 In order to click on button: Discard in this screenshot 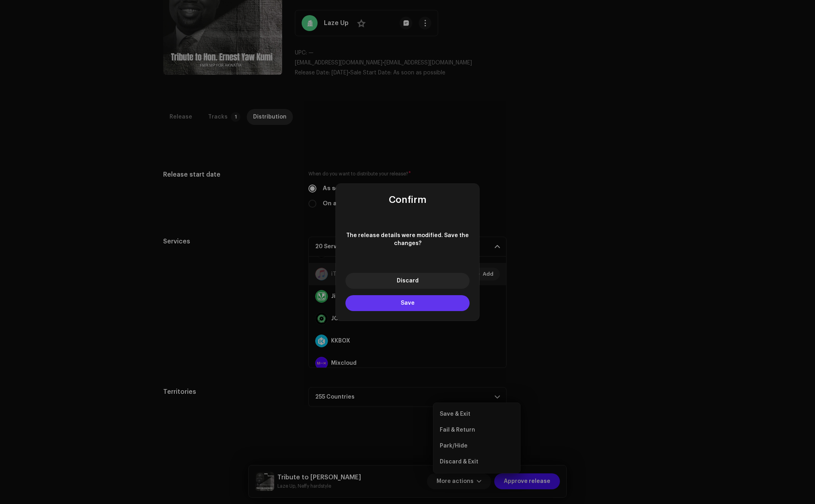, I will do `click(408, 281)`.